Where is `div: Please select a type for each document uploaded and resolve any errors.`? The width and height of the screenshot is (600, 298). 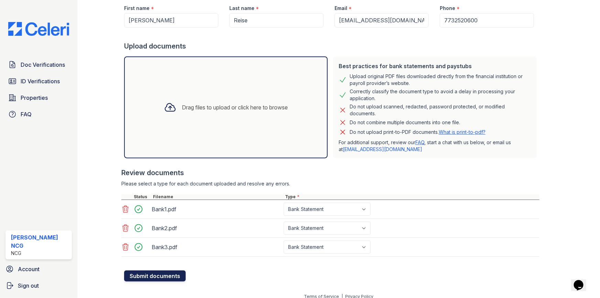
div: Please select a type for each document uploaded and resolve any errors. is located at coordinates (331, 184).